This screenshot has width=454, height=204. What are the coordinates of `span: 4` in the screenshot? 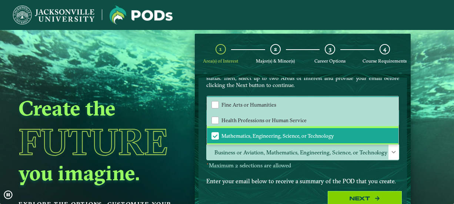 It's located at (385, 49).